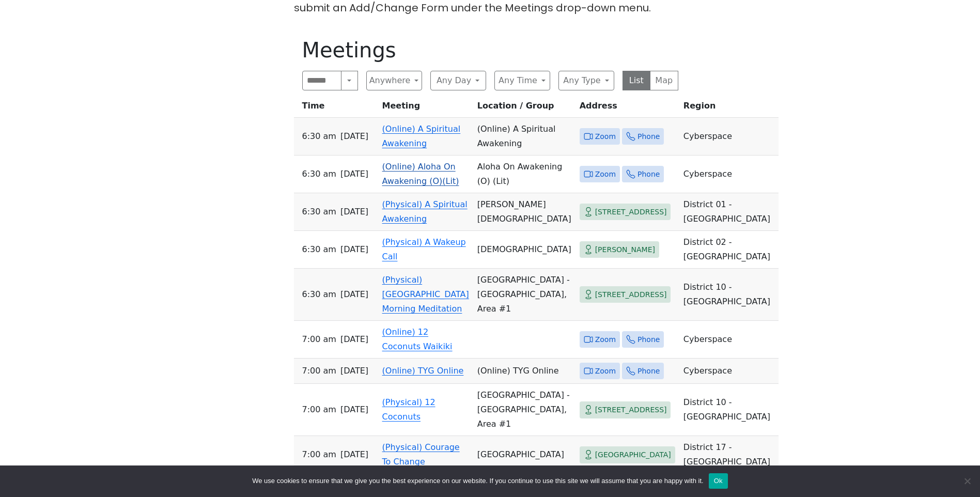 The height and width of the screenshot is (497, 980). I want to click on h1: Meetings, so click(490, 50).